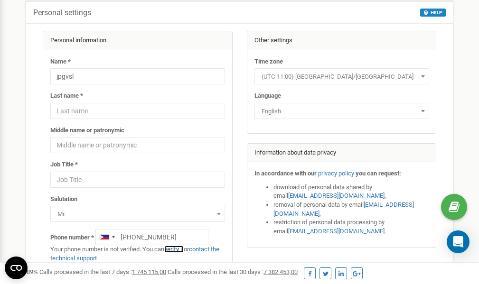 The height and width of the screenshot is (284, 479). What do you see at coordinates (351, 192) in the screenshot?
I see `li: download of personal data shared by email ,` at bounding box center [351, 192].